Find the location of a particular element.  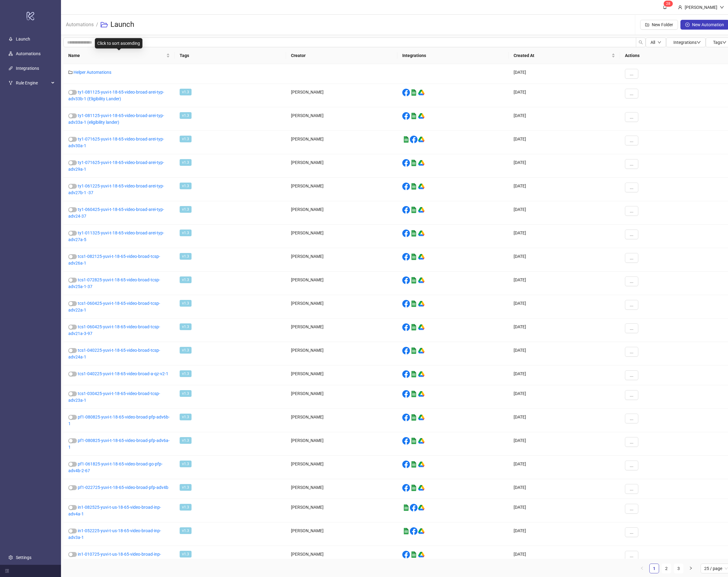

a: 2 is located at coordinates (666, 568).